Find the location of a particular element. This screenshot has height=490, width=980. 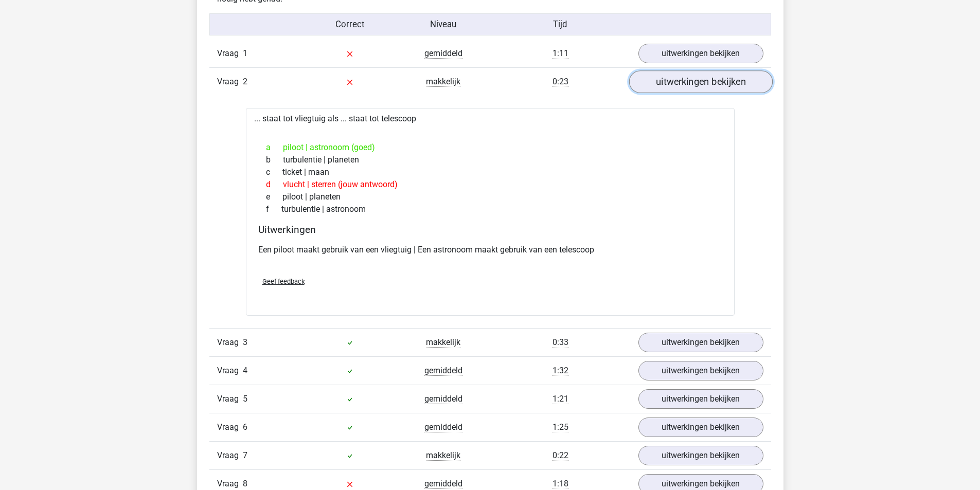

span: a is located at coordinates (274, 148).